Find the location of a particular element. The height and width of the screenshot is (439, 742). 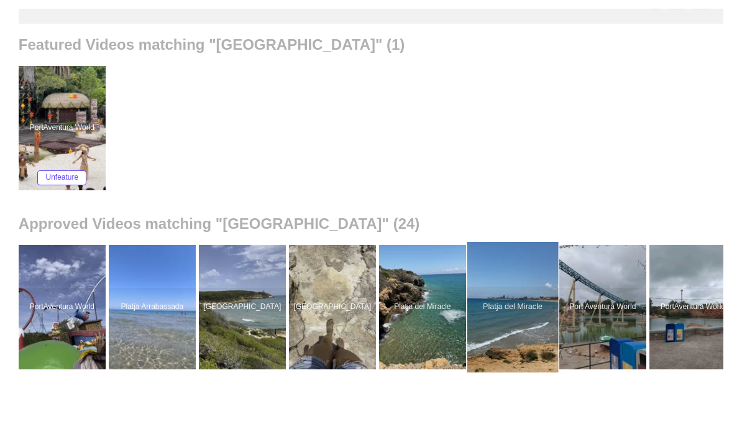

a: Platja ArrabassadaPlatja Arrabassada is located at coordinates (154, 348).